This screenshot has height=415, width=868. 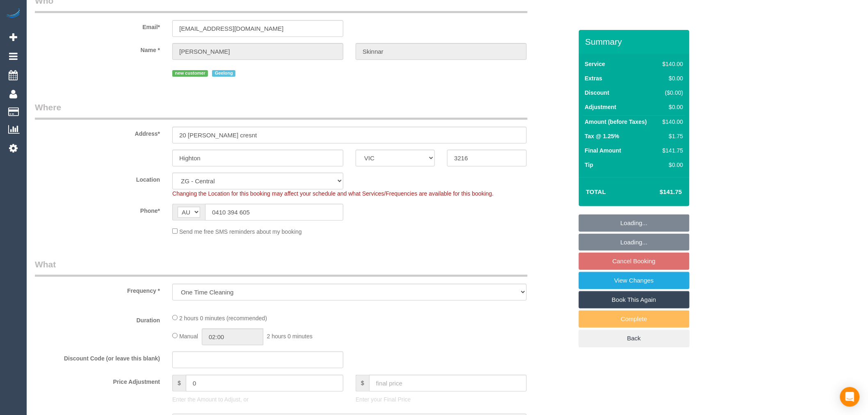 I want to click on input: final price, so click(x=448, y=383).